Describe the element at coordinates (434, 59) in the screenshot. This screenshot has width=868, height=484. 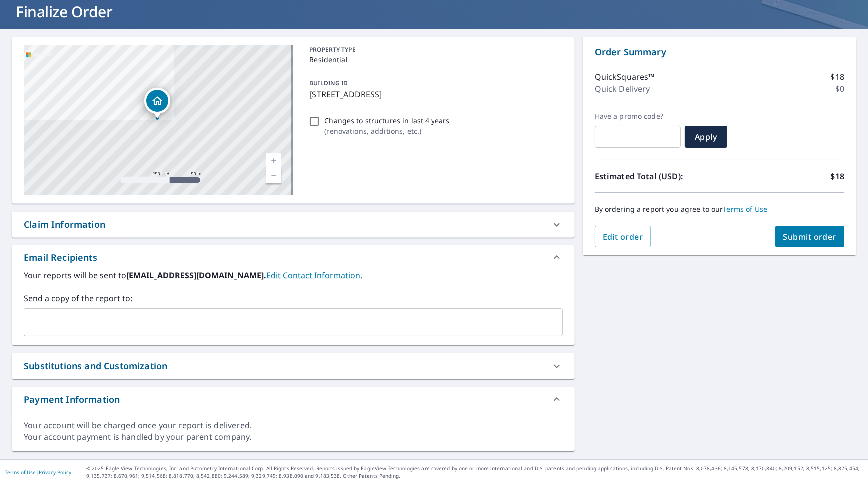
I see `p: Residential` at that location.